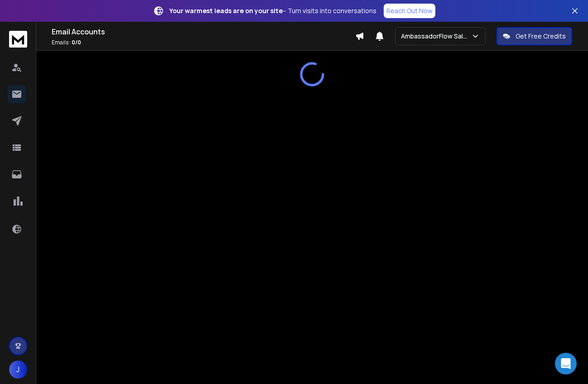 This screenshot has height=384, width=588. I want to click on p: Emails :, so click(203, 43).